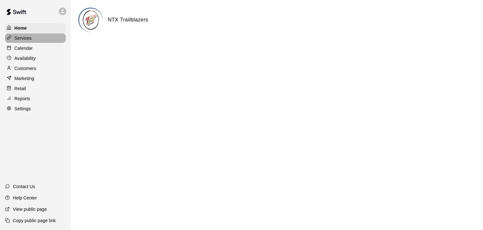 The height and width of the screenshot is (230, 483). I want to click on a: Marketing, so click(35, 78).